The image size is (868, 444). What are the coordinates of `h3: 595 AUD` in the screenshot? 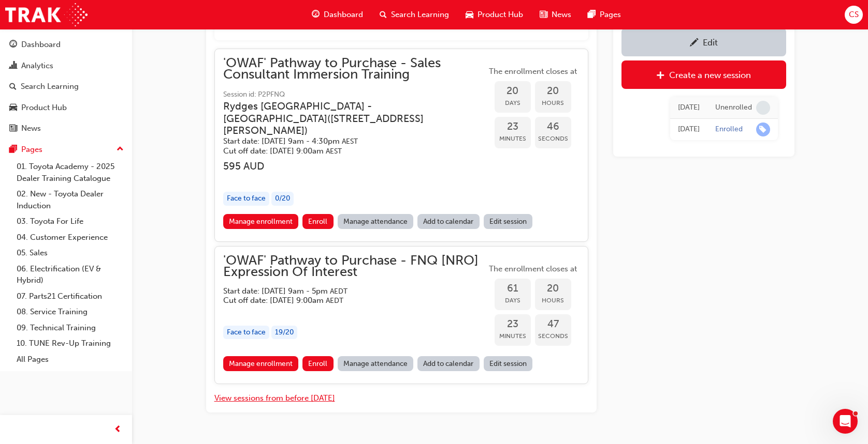 It's located at (355, 166).